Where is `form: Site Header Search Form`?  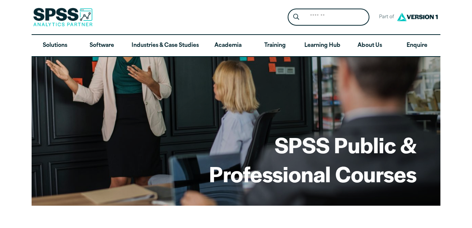 form: Site Header Search Form is located at coordinates (329, 17).